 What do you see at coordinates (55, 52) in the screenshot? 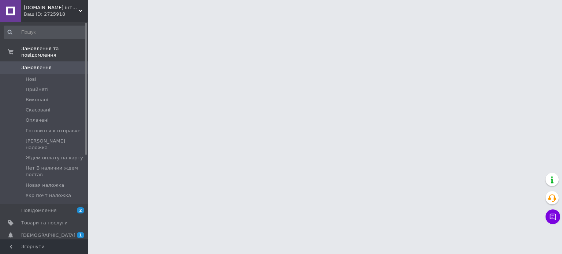
I see `span: Замовлення та повідомлення` at bounding box center [55, 52].